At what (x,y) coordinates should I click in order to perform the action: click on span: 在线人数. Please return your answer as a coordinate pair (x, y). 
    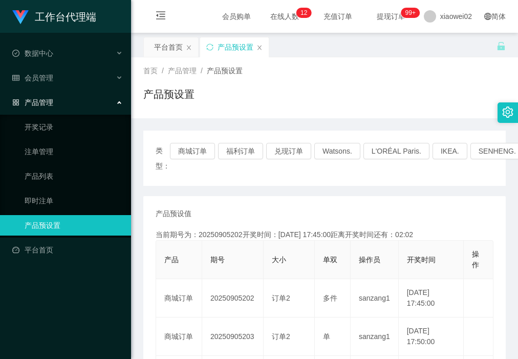
    Looking at the image, I should click on (284, 16).